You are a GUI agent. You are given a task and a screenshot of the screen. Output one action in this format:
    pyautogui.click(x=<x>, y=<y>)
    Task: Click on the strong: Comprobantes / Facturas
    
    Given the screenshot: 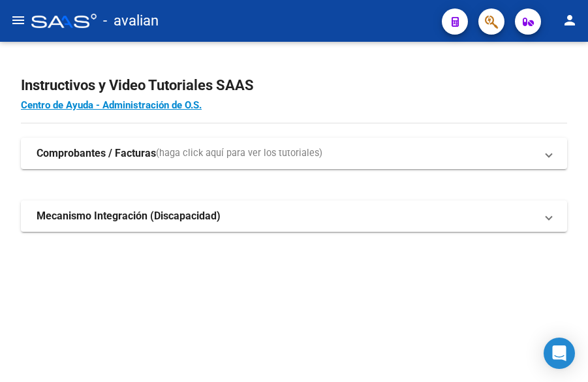 What is the action you would take?
    pyautogui.click(x=96, y=153)
    